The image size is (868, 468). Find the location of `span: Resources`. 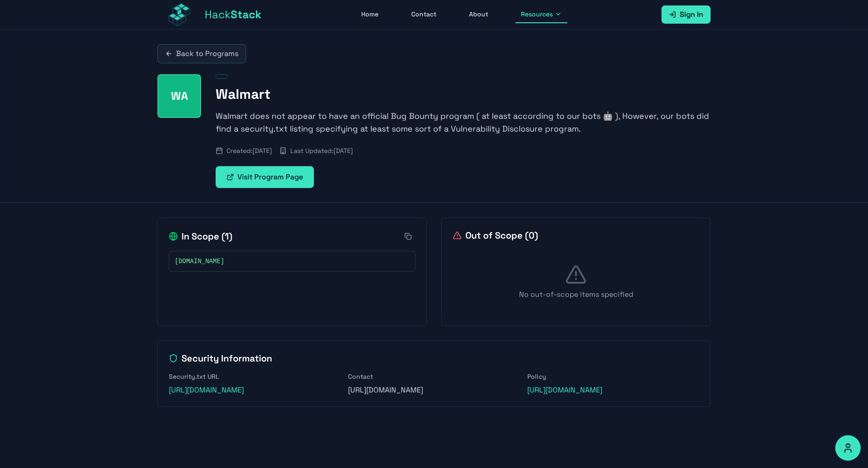

span: Resources is located at coordinates (537, 14).